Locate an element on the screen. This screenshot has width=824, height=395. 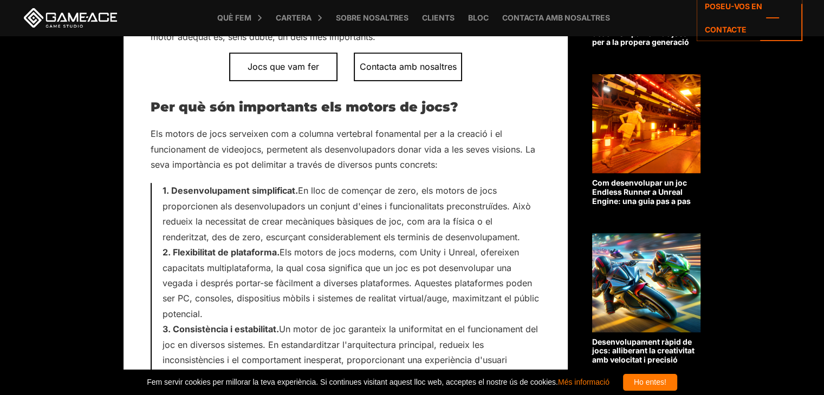
font: Com desenvolupar un joc Endless Runner a Unreal Engine: una guia pas a pas is located at coordinates (641, 192).